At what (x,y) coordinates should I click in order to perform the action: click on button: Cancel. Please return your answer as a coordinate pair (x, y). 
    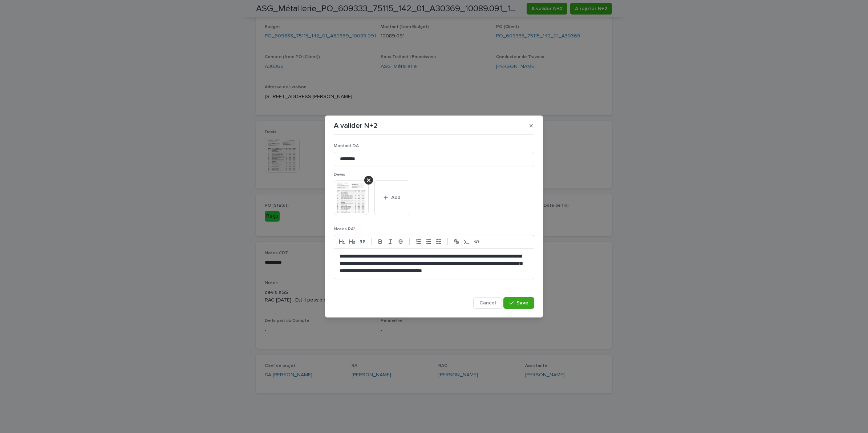
    Looking at the image, I should click on (487, 303).